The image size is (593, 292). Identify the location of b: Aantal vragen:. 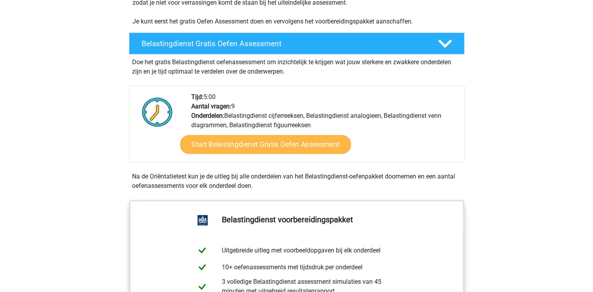
(211, 106).